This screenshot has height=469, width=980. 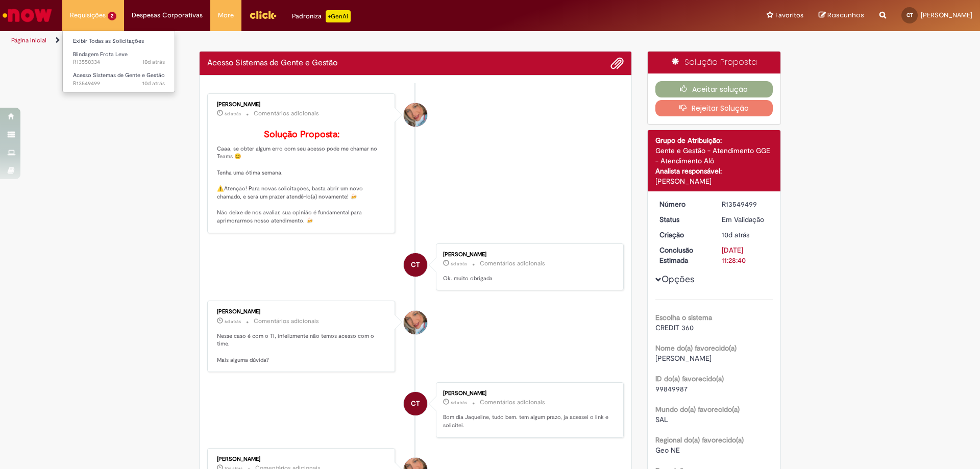 I want to click on div: Em Validação, so click(x=745, y=219).